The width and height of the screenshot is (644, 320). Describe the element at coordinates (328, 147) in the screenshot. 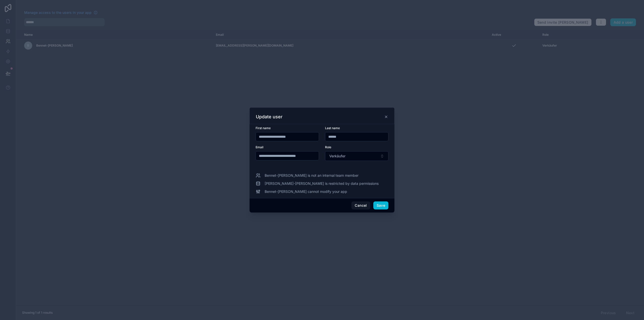

I see `span: Role` at that location.